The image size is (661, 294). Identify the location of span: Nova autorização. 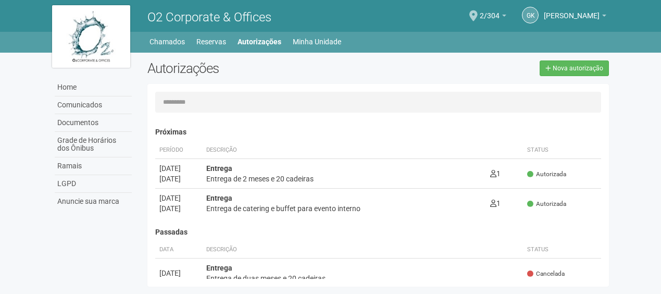
(578, 68).